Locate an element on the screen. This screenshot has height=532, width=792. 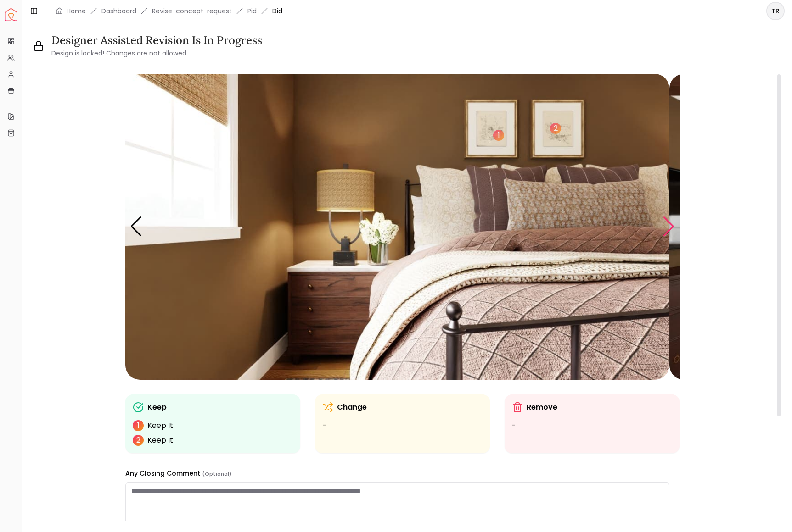
p: Remove is located at coordinates (542, 408).